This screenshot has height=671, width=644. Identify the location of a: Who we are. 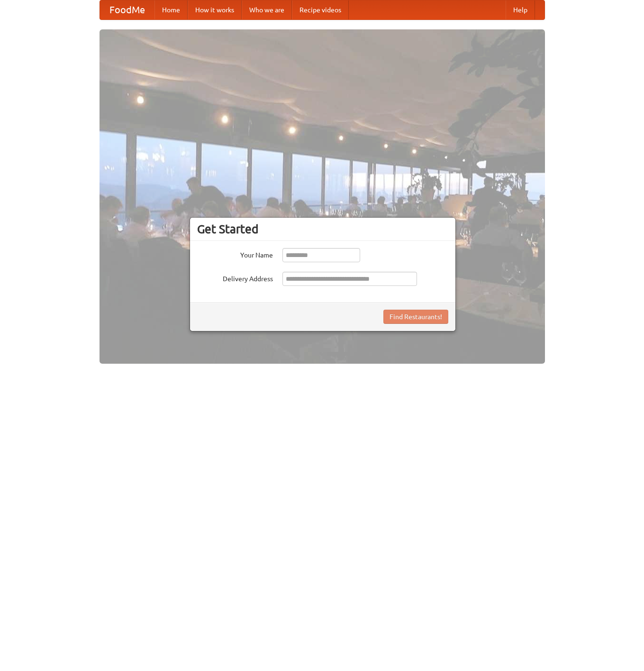
(267, 10).